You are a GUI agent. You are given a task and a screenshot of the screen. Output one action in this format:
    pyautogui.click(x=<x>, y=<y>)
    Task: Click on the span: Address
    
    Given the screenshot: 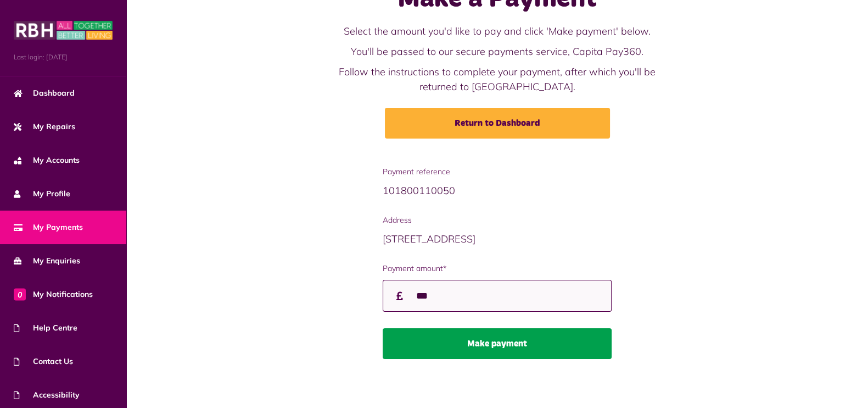 What is the action you would take?
    pyautogui.click(x=497, y=220)
    